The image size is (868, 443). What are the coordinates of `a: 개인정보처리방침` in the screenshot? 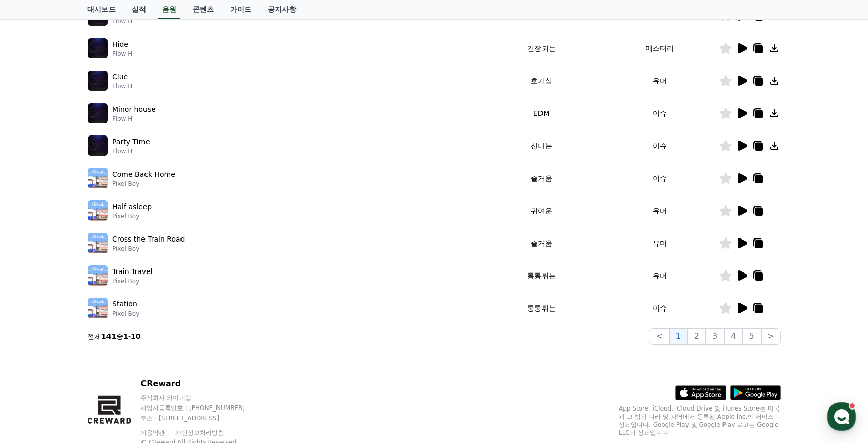 It's located at (200, 433).